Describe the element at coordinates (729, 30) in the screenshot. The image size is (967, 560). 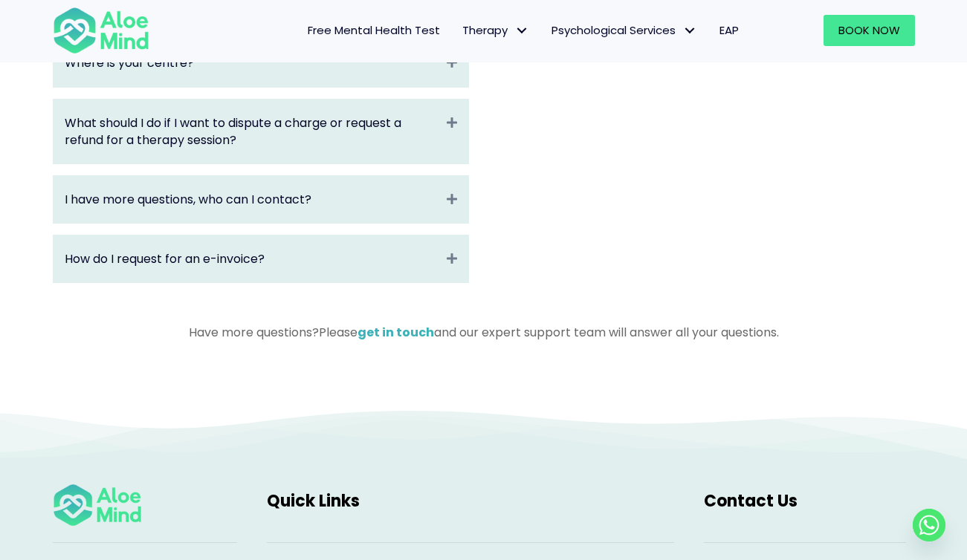
I see `span: EAP` at that location.